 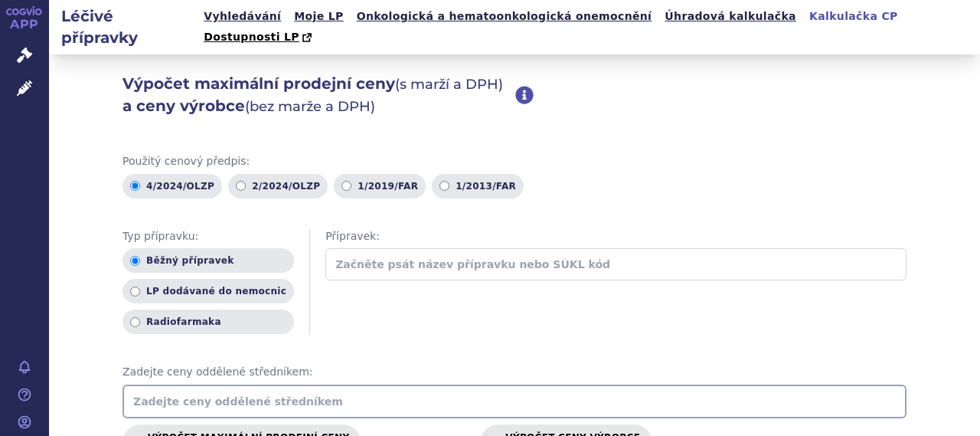 I want to click on span: Přípravek:, so click(x=615, y=236).